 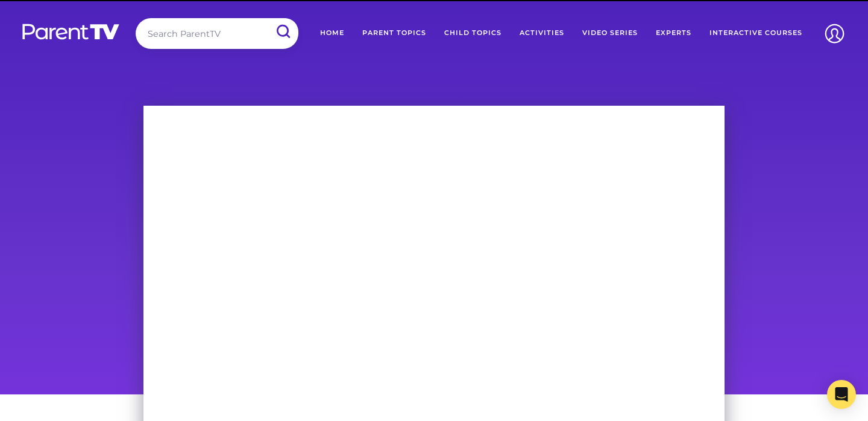 What do you see at coordinates (542, 33) in the screenshot?
I see `a: Activities` at bounding box center [542, 33].